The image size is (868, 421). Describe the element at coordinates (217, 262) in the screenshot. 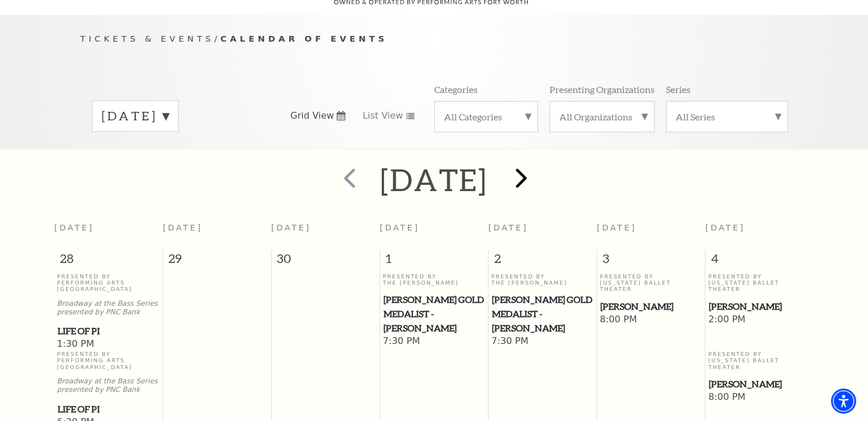

I see `span: 29` at that location.